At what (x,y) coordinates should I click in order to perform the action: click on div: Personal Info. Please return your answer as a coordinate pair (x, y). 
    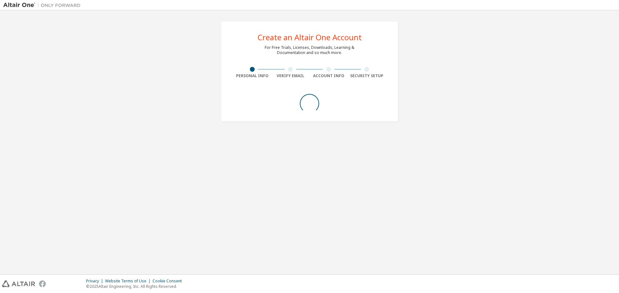
    Looking at the image, I should click on (252, 76).